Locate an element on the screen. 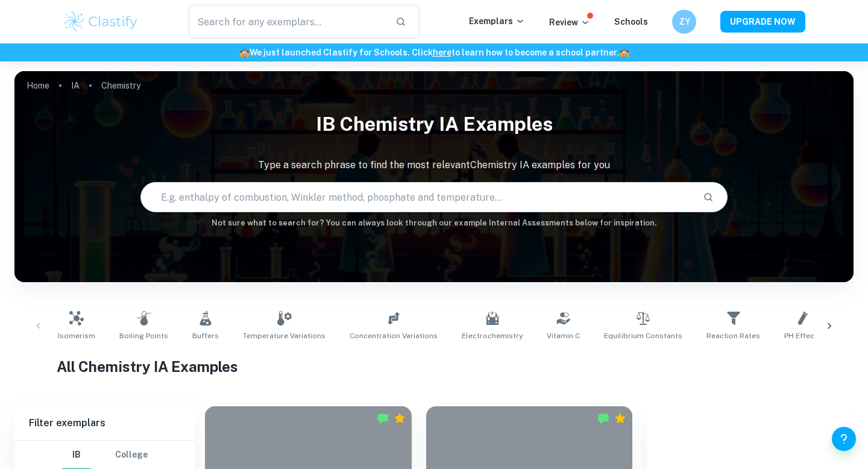 This screenshot has width=868, height=469. button: Help and Feedback is located at coordinates (844, 439).